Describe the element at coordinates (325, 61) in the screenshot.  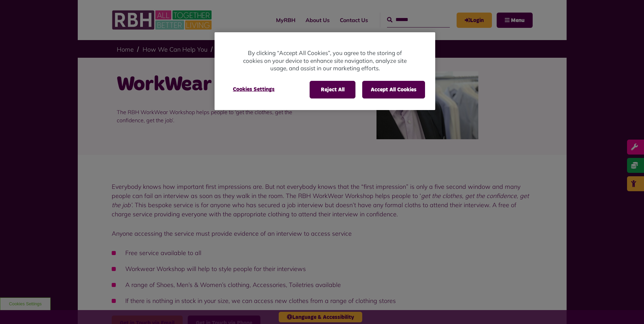
I see `p: By clicking “Accept All Cookies”, you agree to the storing of cookies on your device to enhance s...` at that location.